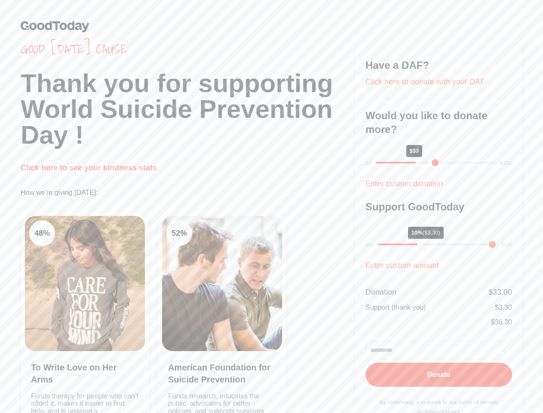 The width and height of the screenshot is (543, 413). Describe the element at coordinates (438, 122) in the screenshot. I see `h3: Would you like to donate more?` at that location.